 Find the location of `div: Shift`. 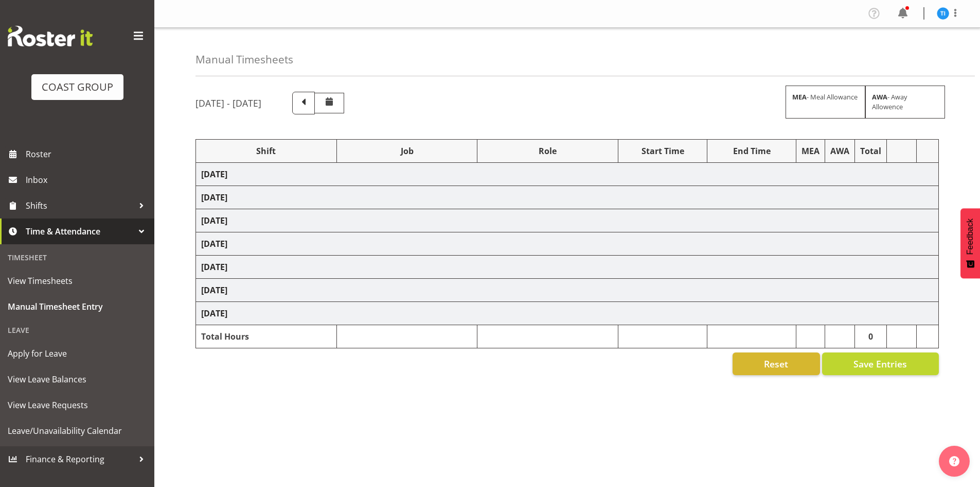

div: Shift is located at coordinates (266, 151).